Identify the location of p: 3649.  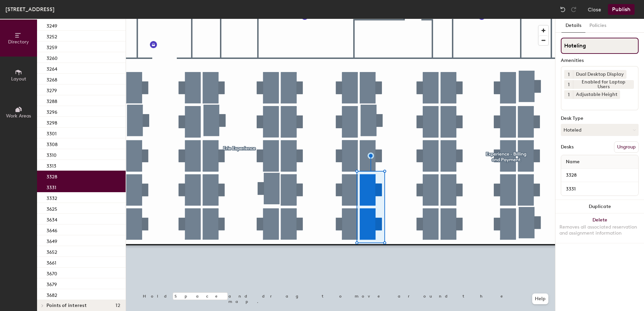
(52, 240).